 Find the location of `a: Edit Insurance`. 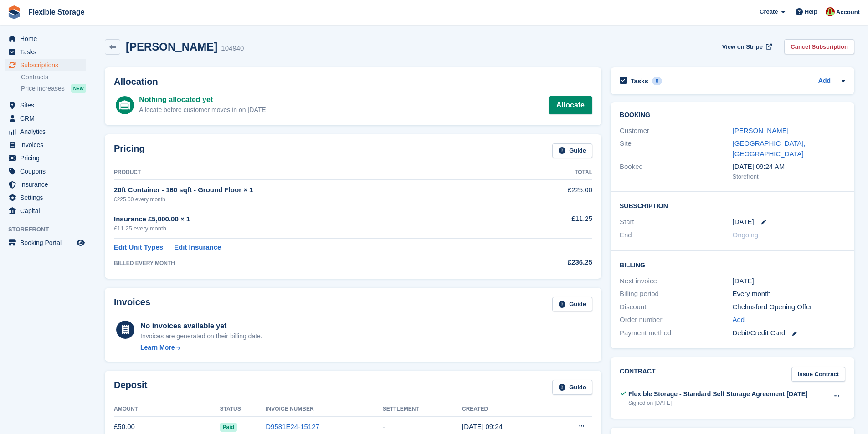

a: Edit Insurance is located at coordinates (197, 247).